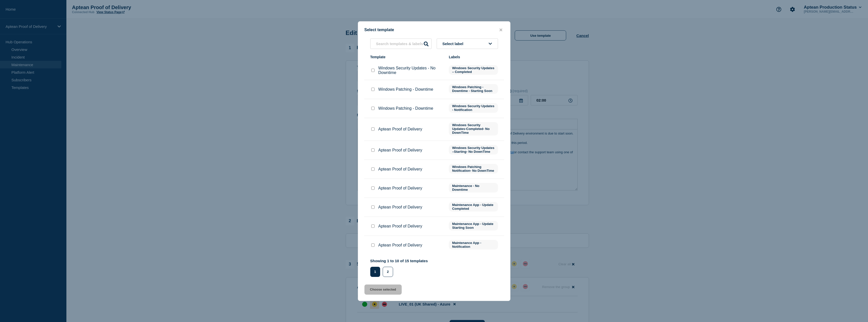  Describe the element at coordinates (473, 70) in the screenshot. I see `span: Windows Security Updates – Completed` at that location.